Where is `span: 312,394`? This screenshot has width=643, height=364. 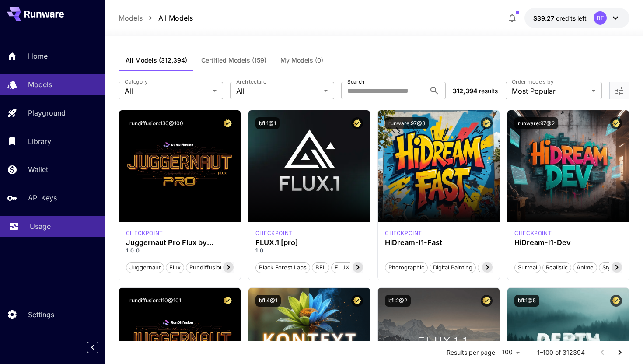
span: 312,394 is located at coordinates (465, 90).